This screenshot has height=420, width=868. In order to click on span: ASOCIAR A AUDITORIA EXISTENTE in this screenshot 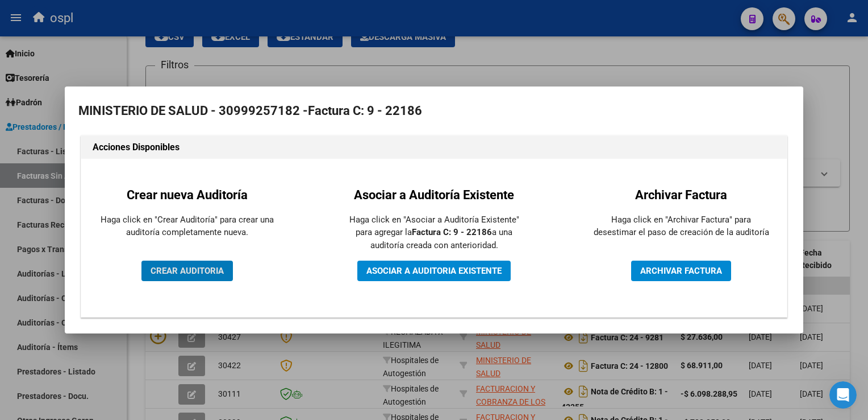, I will do `click(434, 270)`.